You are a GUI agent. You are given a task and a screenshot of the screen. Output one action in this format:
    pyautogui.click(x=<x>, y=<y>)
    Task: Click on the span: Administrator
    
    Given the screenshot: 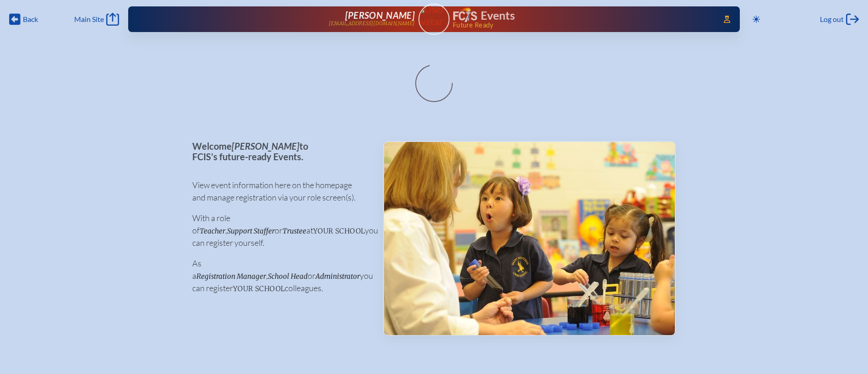 What is the action you would take?
    pyautogui.click(x=338, y=276)
    